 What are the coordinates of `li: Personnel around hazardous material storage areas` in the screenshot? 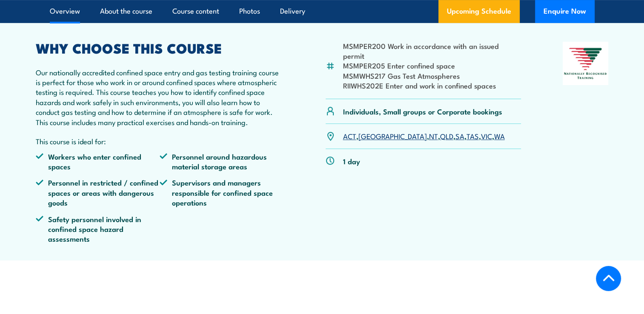 It's located at (222, 161).